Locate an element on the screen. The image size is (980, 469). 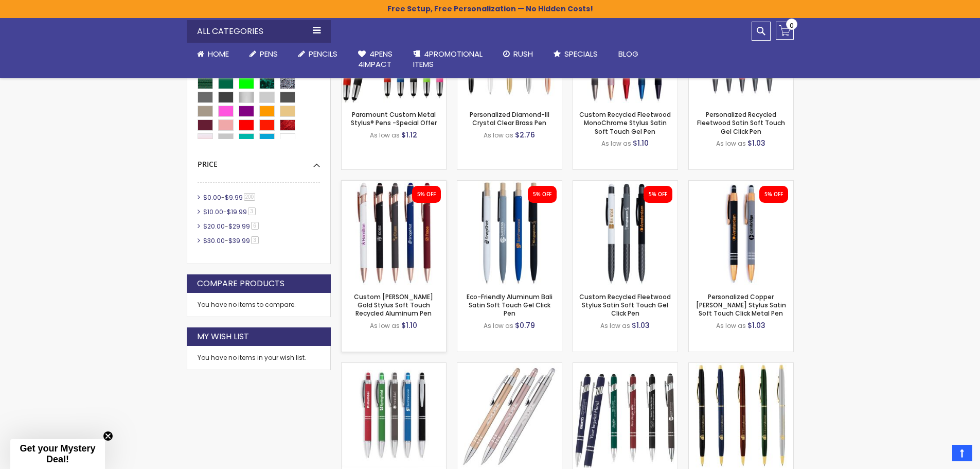
a: Specials is located at coordinates (576, 54).